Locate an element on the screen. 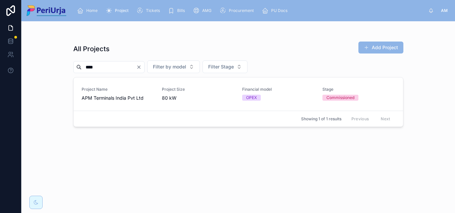 The image size is (455, 213). a: Bills is located at coordinates (177, 11).